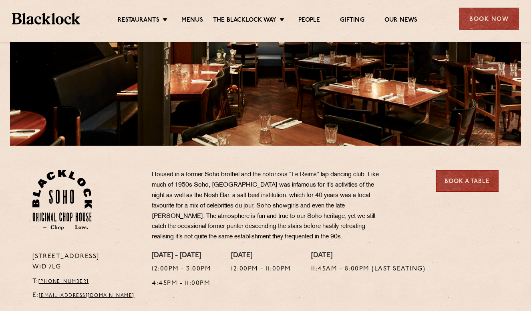 The image size is (531, 311). What do you see at coordinates (192, 21) in the screenshot?
I see `a: Menus` at bounding box center [192, 21].